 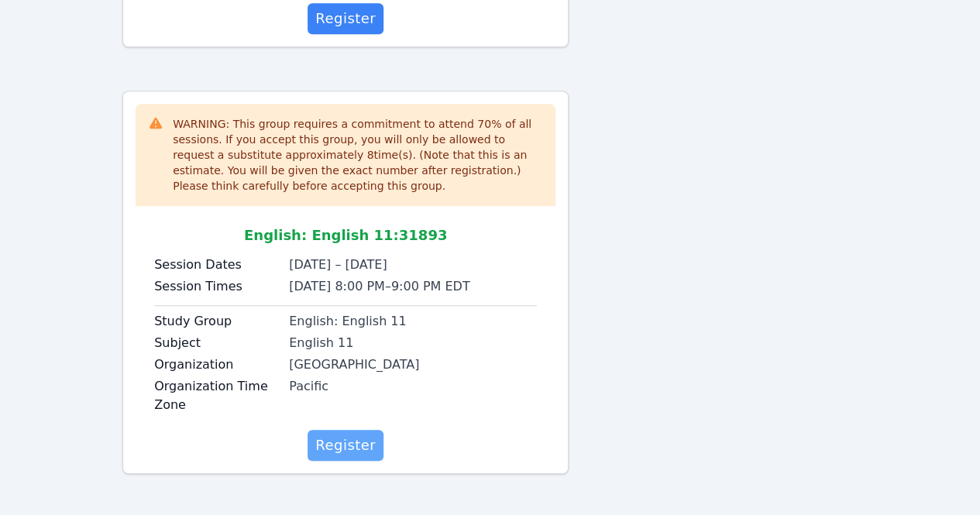 What do you see at coordinates (413, 386) in the screenshot?
I see `div: Pacific` at bounding box center [413, 386].